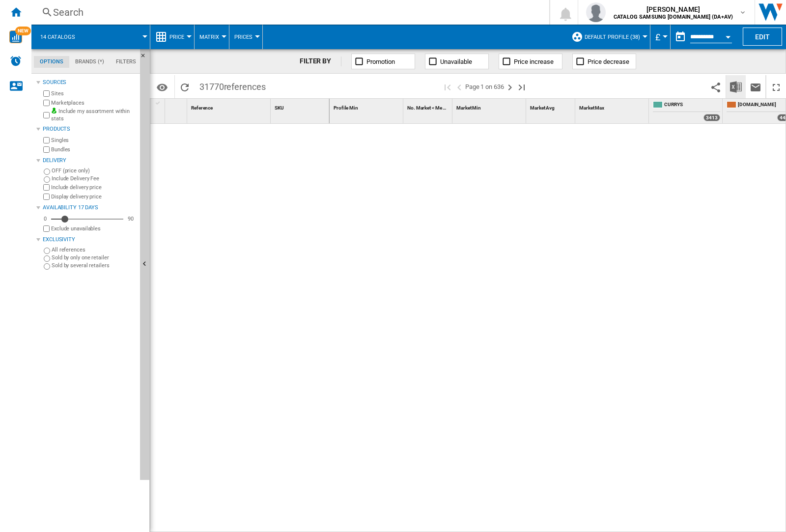 The height and width of the screenshot is (532, 786). What do you see at coordinates (245, 37) in the screenshot?
I see `div: Prices` at bounding box center [245, 37].